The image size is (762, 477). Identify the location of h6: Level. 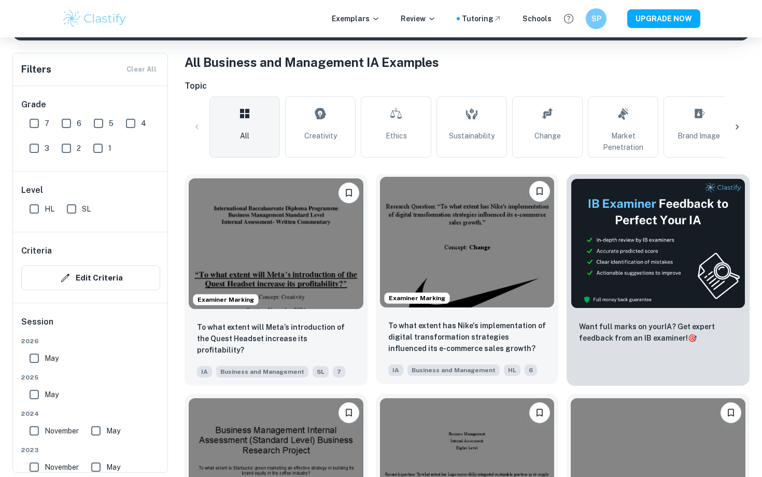
(91, 190).